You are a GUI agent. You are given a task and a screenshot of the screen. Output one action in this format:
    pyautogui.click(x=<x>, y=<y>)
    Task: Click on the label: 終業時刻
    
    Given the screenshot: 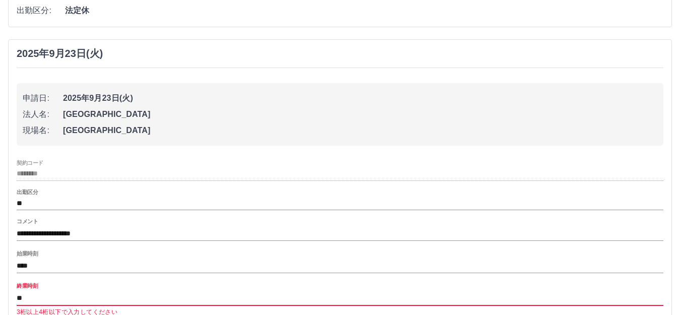 What is the action you would take?
    pyautogui.click(x=27, y=286)
    